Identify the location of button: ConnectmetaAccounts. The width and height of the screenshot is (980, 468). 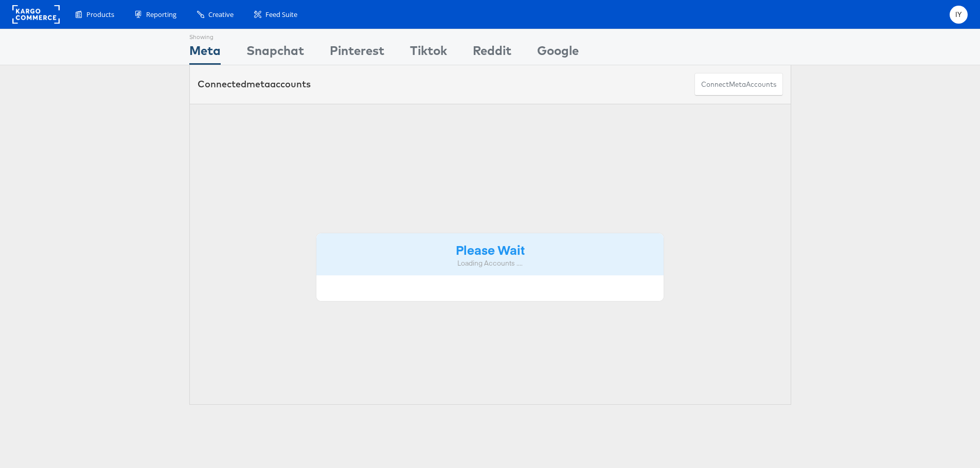
(739, 84).